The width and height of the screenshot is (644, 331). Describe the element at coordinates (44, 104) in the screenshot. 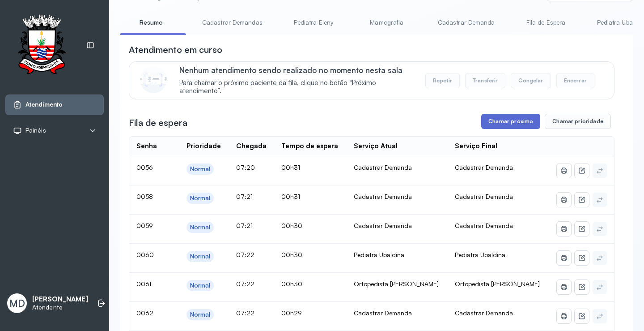

I see `span: Atendimento` at that location.